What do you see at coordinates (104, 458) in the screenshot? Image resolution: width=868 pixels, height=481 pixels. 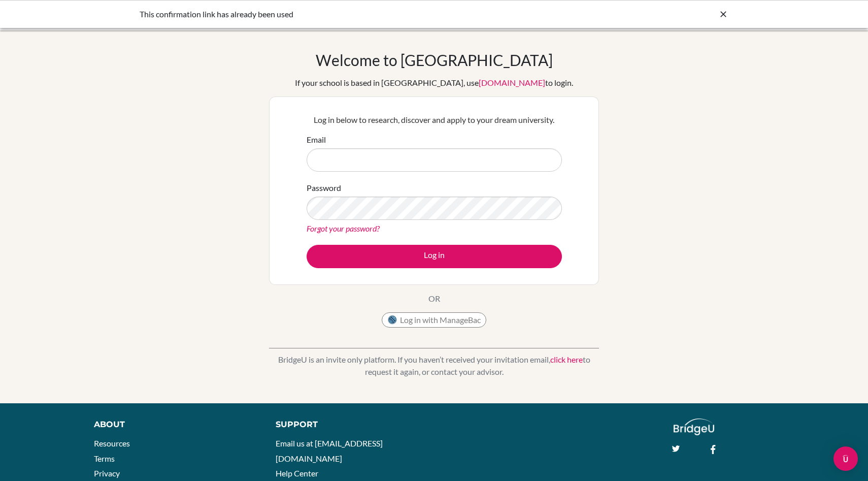 I see `a: Terms` at bounding box center [104, 458].